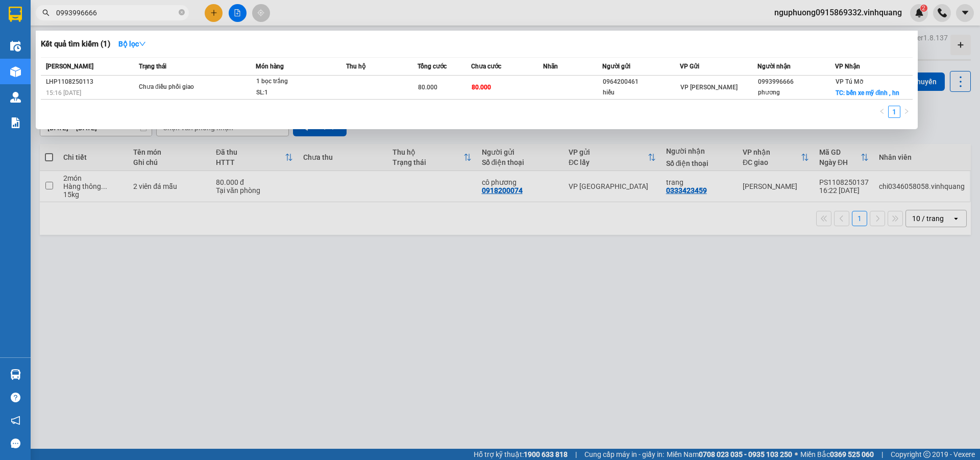 This screenshot has height=460, width=980. I want to click on div: 0993996666, so click(796, 82).